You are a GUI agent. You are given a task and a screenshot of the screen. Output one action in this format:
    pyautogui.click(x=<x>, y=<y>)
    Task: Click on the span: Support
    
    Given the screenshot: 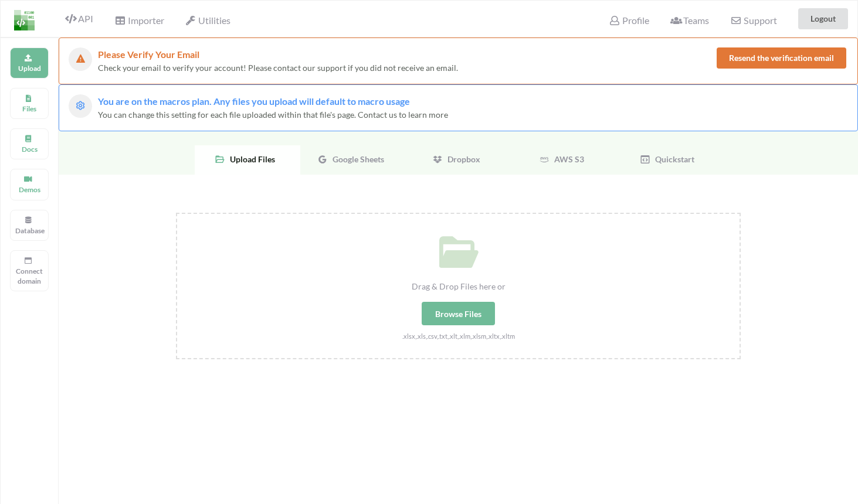 What is the action you would take?
    pyautogui.click(x=753, y=21)
    